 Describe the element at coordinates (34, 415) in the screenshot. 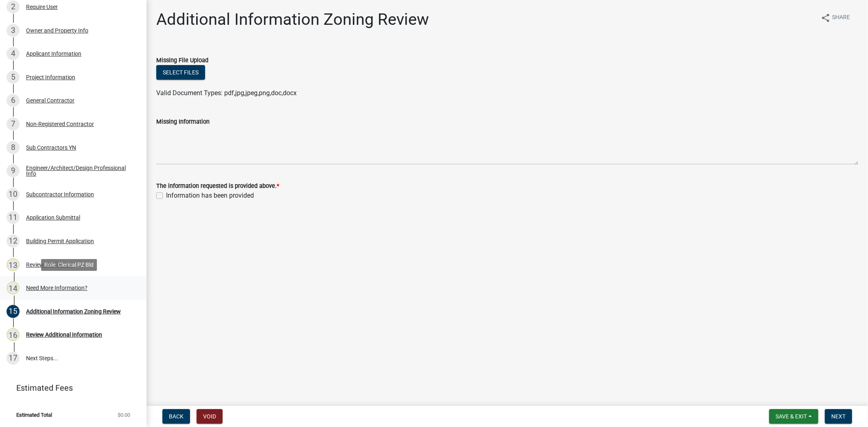

I see `span: Estimated Total` at that location.